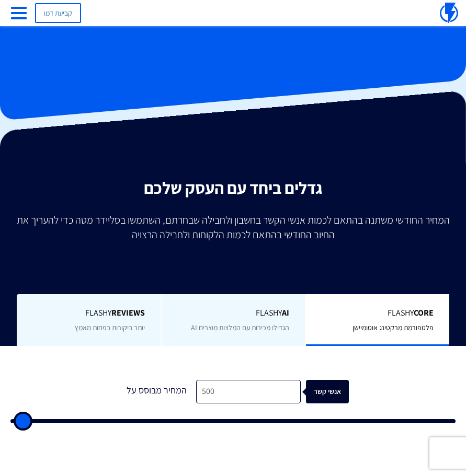 This screenshot has width=466, height=476. I want to click on a: קביעת דמו, so click(58, 13).